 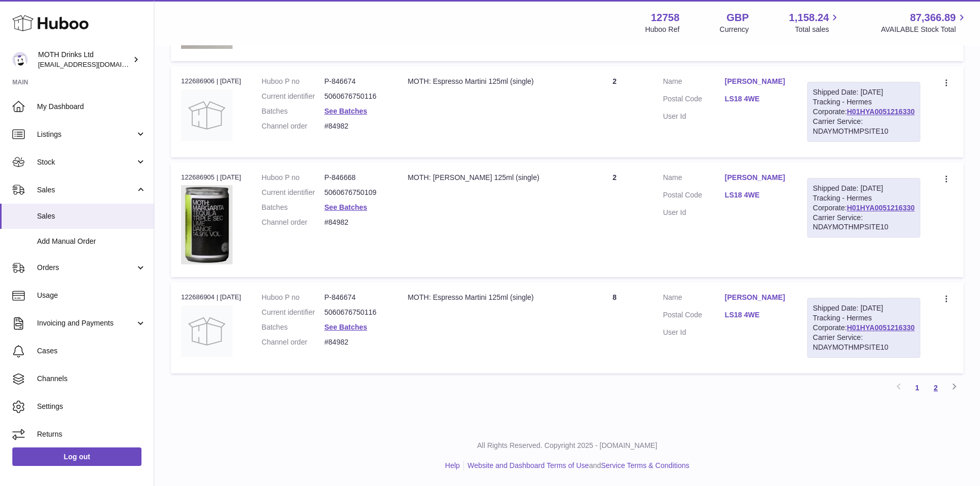 I want to click on a: Service Terms & Conditions, so click(x=645, y=466).